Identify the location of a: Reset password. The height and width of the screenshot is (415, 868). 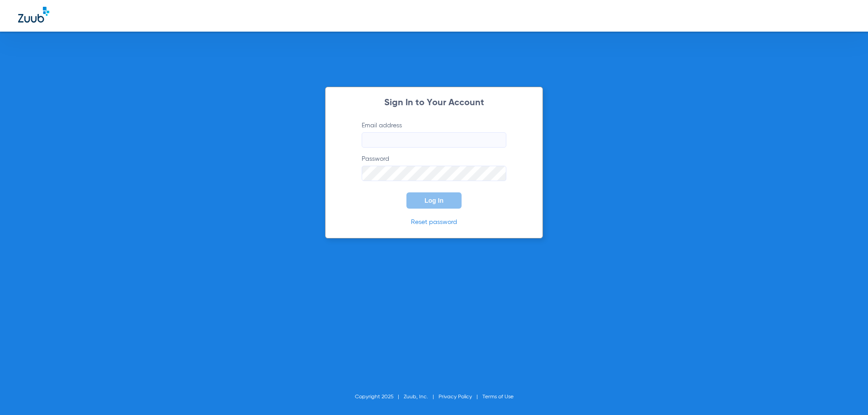
(434, 222).